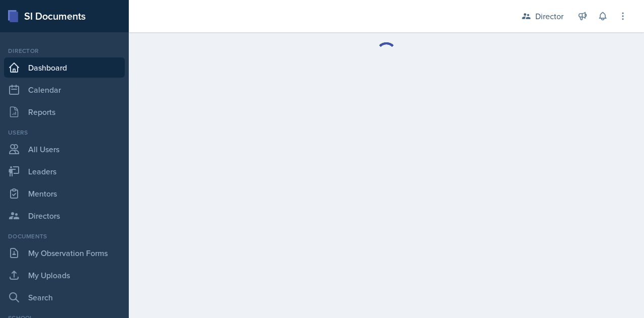 The height and width of the screenshot is (318, 644). What do you see at coordinates (64, 236) in the screenshot?
I see `div: Documents` at bounding box center [64, 236].